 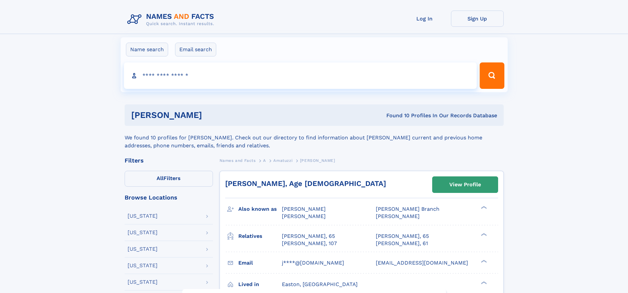 What do you see at coordinates (260, 209) in the screenshot?
I see `h3: Also known as` at bounding box center [260, 209].